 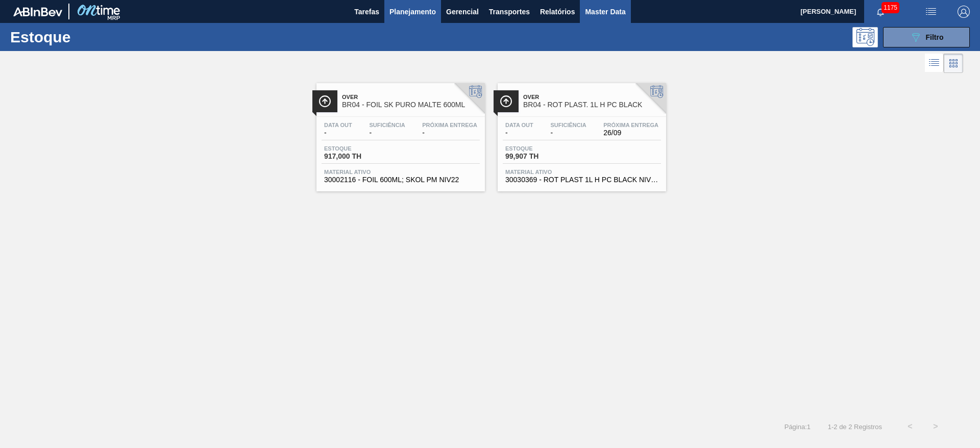 I want to click on img: TNhmsLtSVTkK8tSr43FrP2fwEKptu5GPRR3wAAAABJRU5ErkJggg==, so click(x=37, y=12).